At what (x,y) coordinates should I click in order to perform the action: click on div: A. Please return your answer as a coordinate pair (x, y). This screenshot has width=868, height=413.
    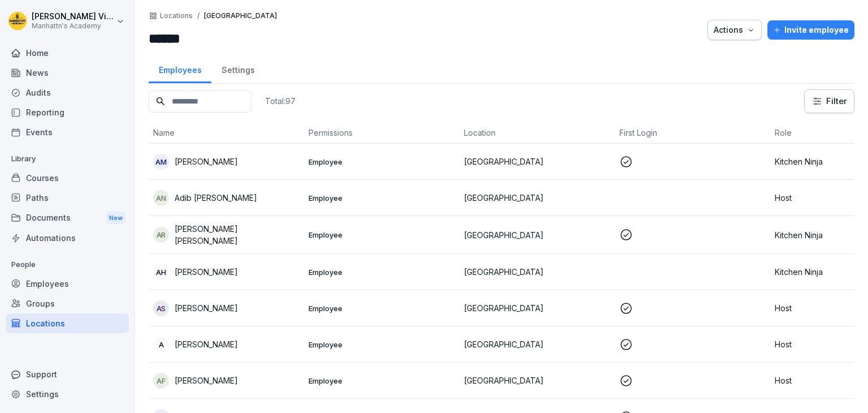
    Looking at the image, I should click on (161, 345).